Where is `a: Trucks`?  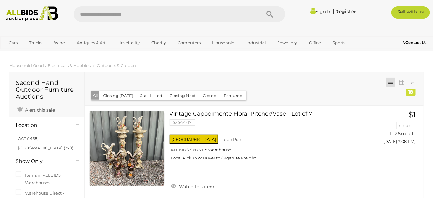
a: Trucks is located at coordinates (36, 43).